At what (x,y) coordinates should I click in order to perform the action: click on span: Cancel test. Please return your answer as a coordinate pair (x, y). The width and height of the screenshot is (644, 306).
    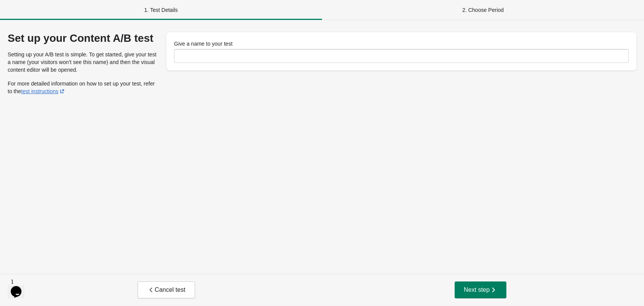
    Looking at the image, I should click on (166, 290).